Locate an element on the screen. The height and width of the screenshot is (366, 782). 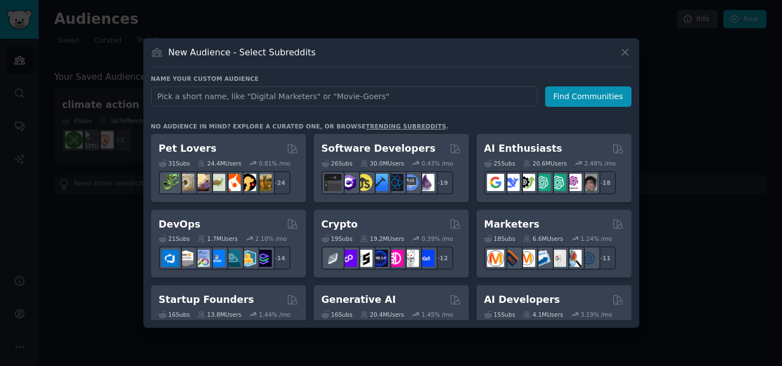
img: chatgpt_prompts_ is located at coordinates (557, 182).